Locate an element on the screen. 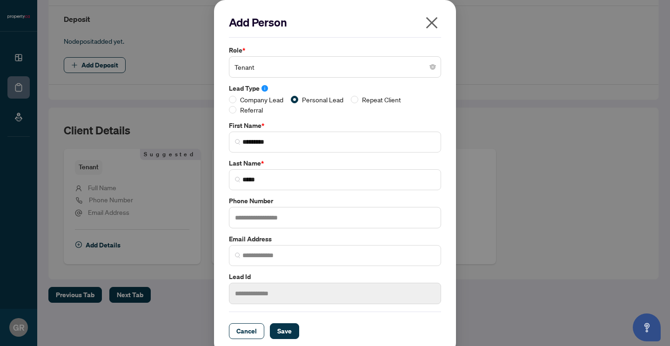  label: First Name is located at coordinates (335, 126).